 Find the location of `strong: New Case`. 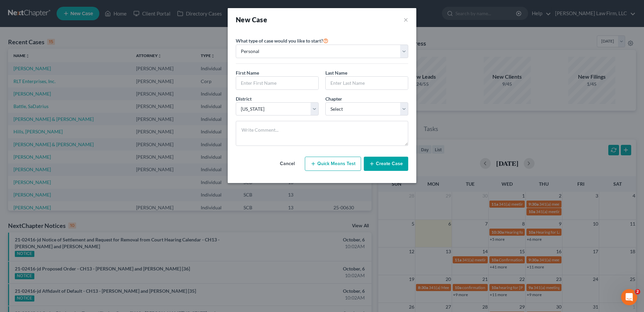

strong: New Case is located at coordinates (251, 20).